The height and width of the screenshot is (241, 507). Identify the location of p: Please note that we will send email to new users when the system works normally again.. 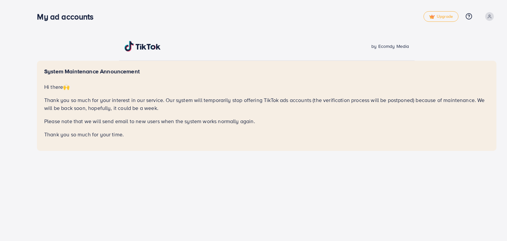
(267, 121).